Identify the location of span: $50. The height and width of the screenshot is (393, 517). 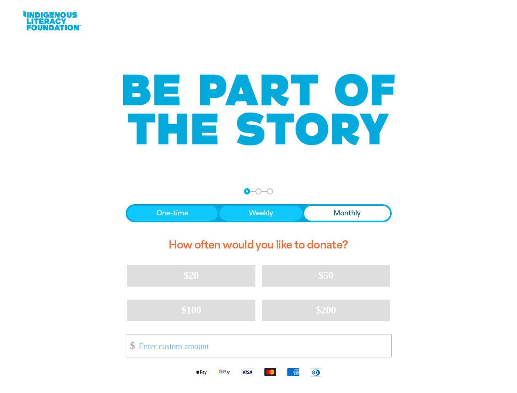
(326, 275).